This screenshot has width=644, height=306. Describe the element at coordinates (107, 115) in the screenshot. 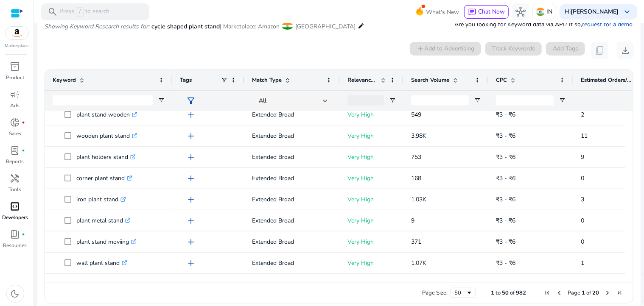

I see `p: plant stand wooden` at that location.